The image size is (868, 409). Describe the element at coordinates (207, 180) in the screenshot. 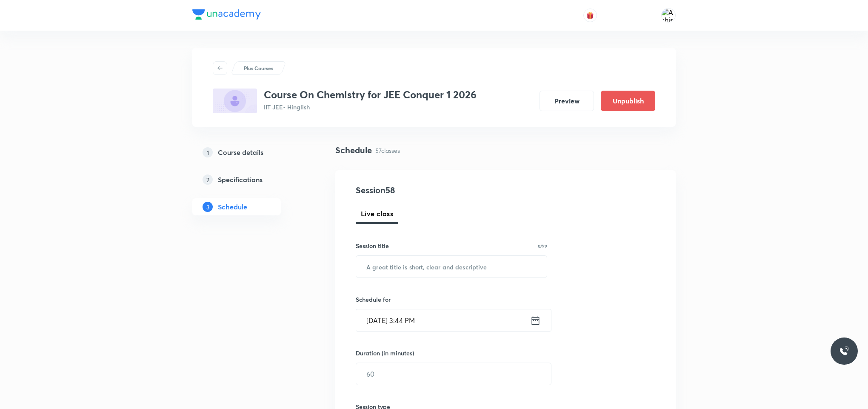

I see `p: 2` at that location.